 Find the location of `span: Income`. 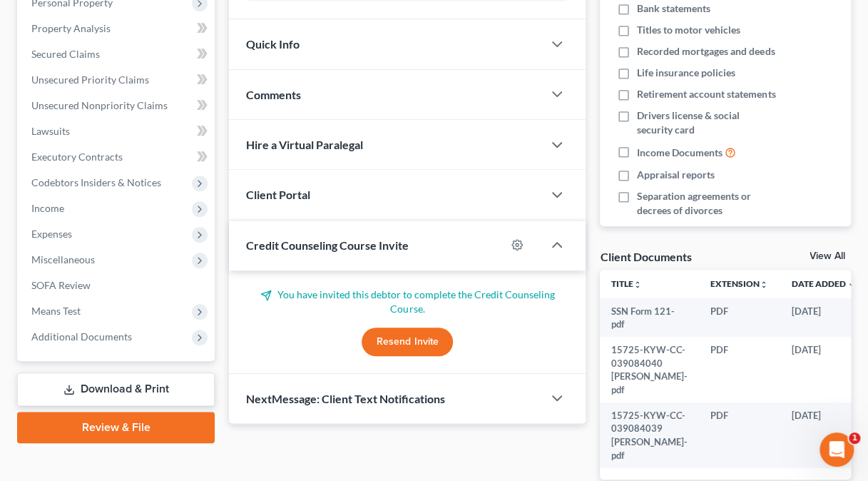

span: Income is located at coordinates (48, 207).